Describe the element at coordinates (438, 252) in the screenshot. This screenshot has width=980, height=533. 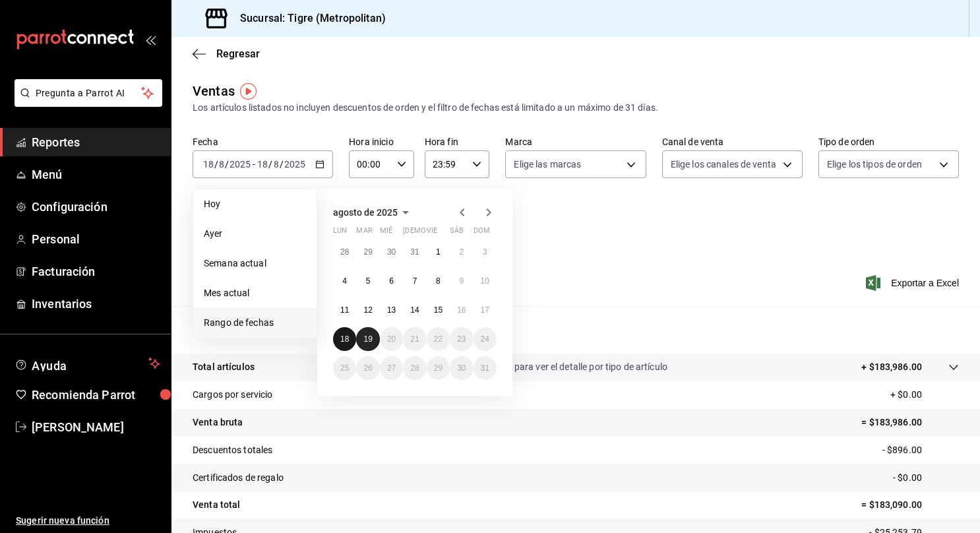
I see `abbr: 1 de agosto de 2025` at that location.